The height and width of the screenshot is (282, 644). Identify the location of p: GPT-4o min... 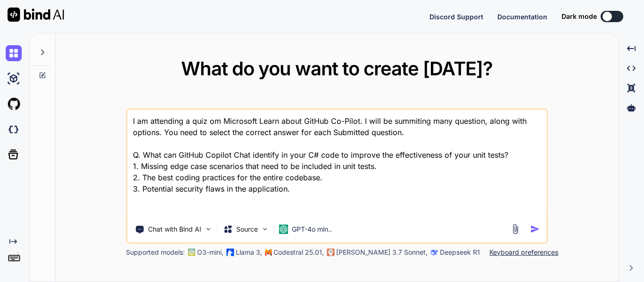
(312, 229).